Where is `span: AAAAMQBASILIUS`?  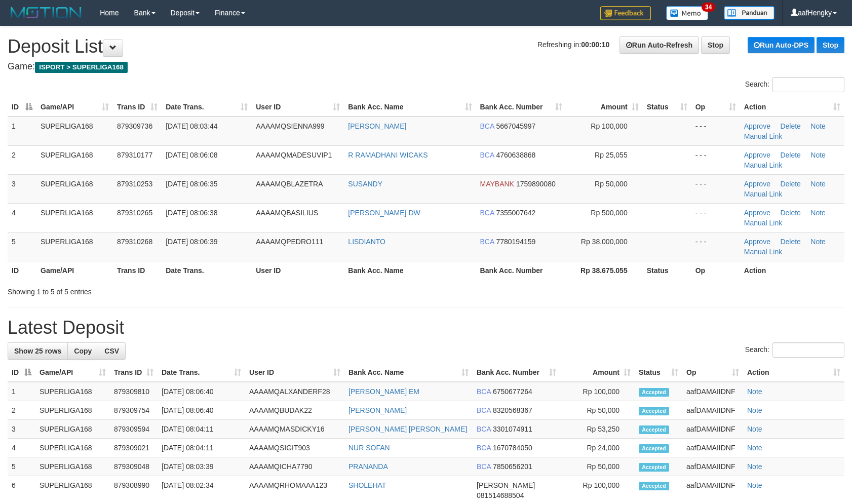
span: AAAAMQBASILIUS is located at coordinates (286, 213).